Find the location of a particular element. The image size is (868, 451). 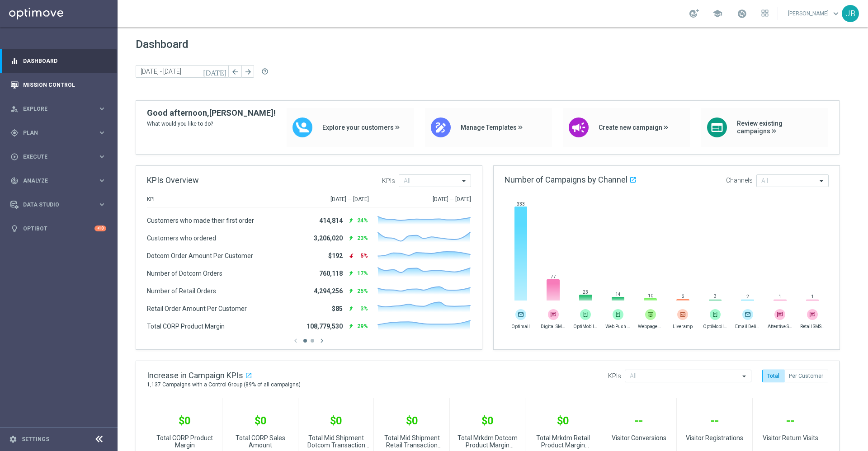

button: person_search Explore keyboard_arrow_right is located at coordinates (59, 109).